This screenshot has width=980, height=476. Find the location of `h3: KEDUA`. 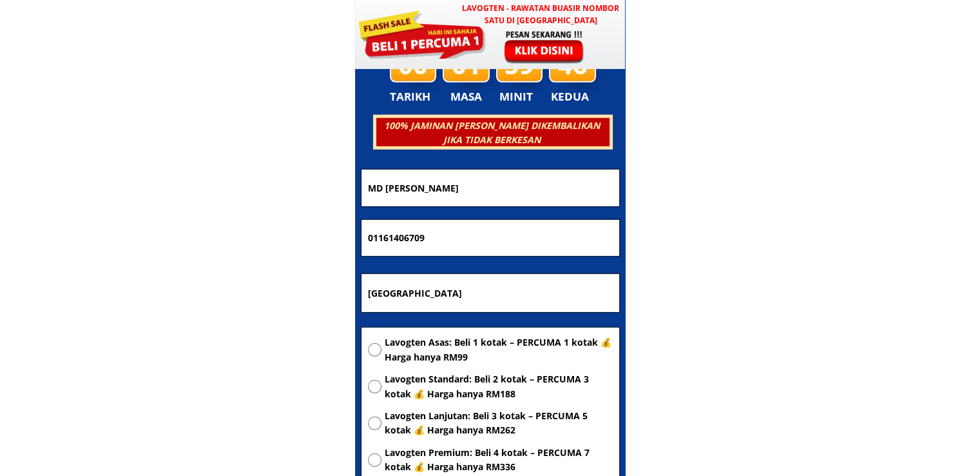

h3: KEDUA is located at coordinates (571, 97).